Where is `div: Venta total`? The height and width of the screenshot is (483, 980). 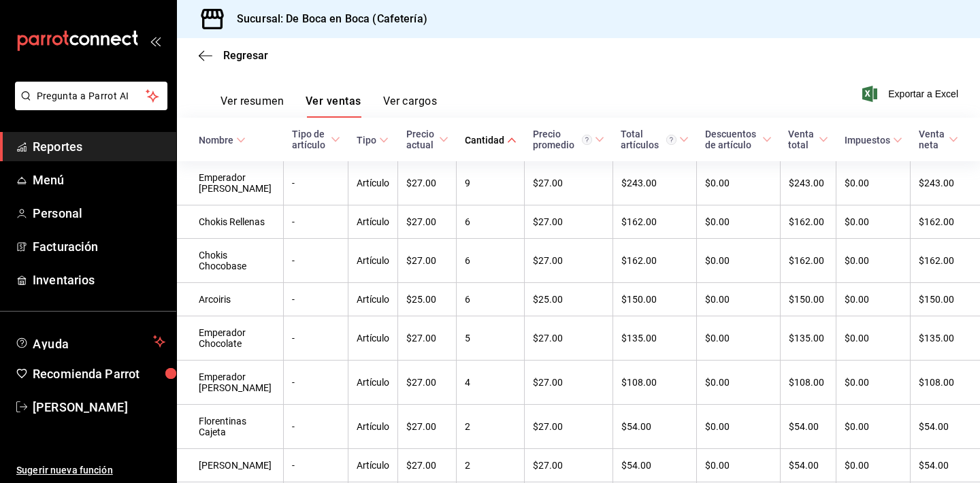
div: Venta total is located at coordinates (801, 140).